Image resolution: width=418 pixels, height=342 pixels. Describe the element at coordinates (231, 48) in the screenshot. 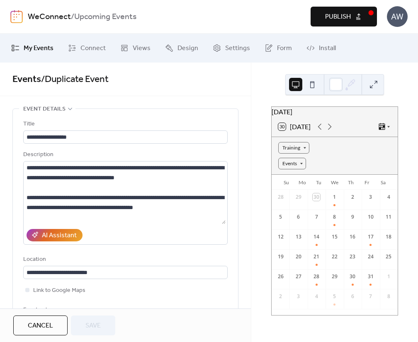

I see `a: Settings` at that location.